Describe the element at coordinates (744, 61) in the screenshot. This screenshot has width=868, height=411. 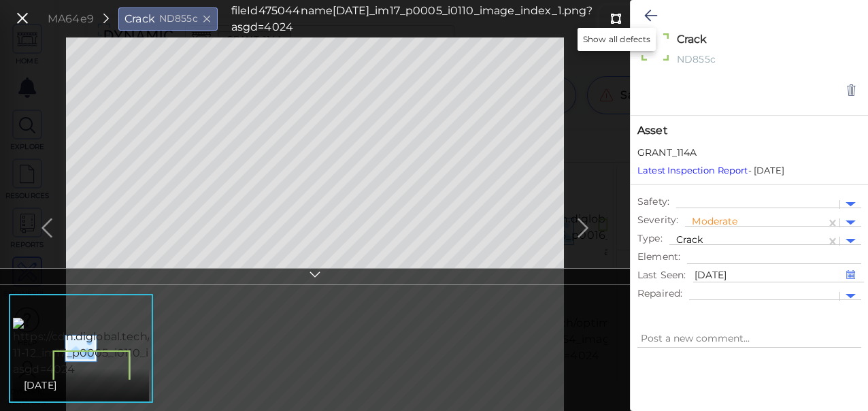
I see `div: ND855c` at that location.